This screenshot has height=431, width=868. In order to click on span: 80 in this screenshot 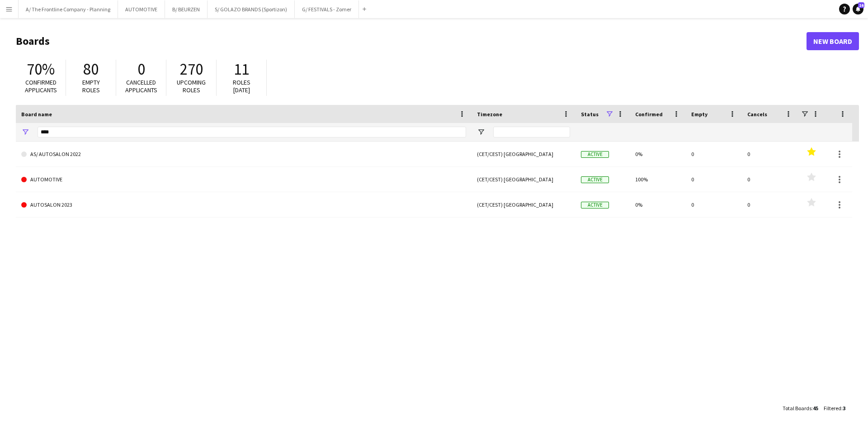, I will do `click(90, 69)`.